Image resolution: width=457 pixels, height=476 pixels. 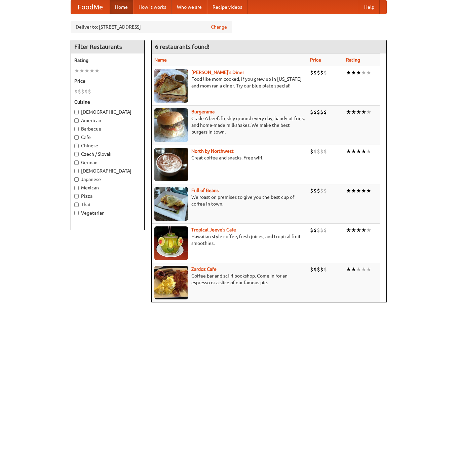 I want to click on a: Who we are, so click(x=189, y=7).